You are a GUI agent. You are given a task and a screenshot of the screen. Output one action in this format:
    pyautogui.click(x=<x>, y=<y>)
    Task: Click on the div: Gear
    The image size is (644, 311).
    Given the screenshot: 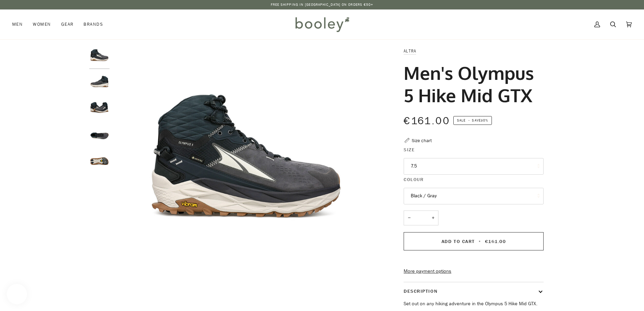 What is the action you would take?
    pyautogui.click(x=67, y=24)
    